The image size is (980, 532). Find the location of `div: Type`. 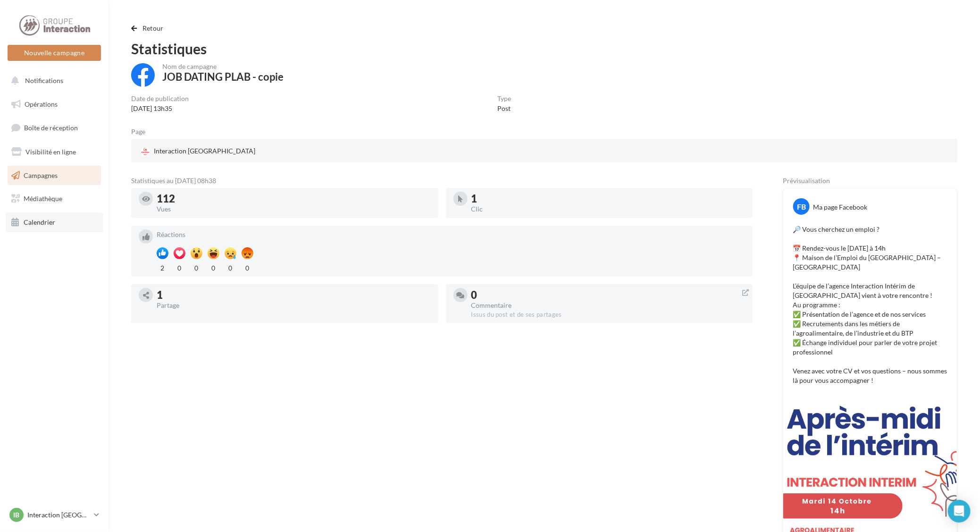

div: Type is located at coordinates (503, 99).